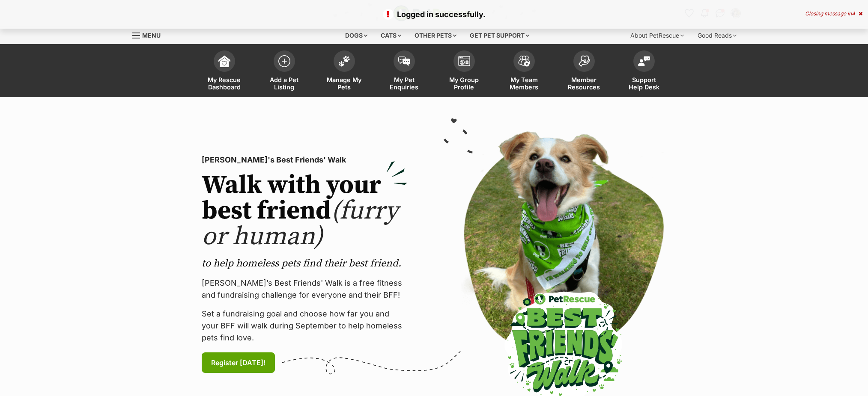 This screenshot has width=868, height=396. What do you see at coordinates (435, 36) in the screenshot?
I see `div: Other pets` at bounding box center [435, 36].